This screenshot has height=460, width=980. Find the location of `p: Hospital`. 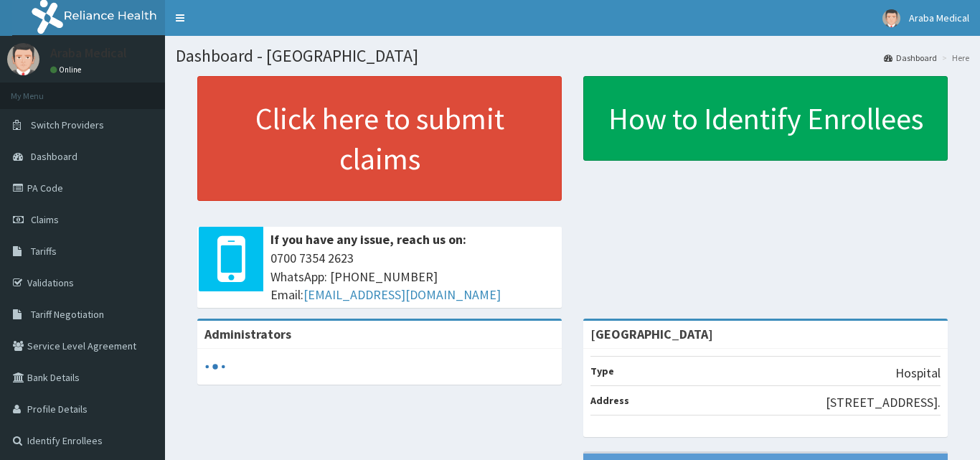

p: Hospital is located at coordinates (917, 373).